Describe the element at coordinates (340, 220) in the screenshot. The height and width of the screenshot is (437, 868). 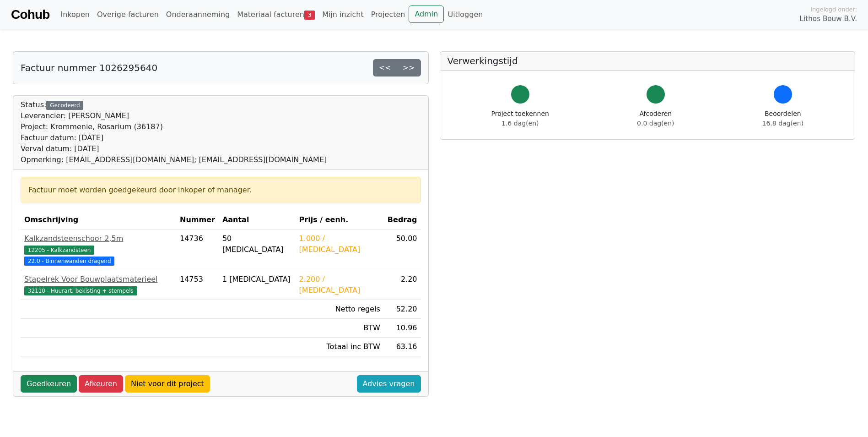
I see `th: Prijs / eenh.` at that location.